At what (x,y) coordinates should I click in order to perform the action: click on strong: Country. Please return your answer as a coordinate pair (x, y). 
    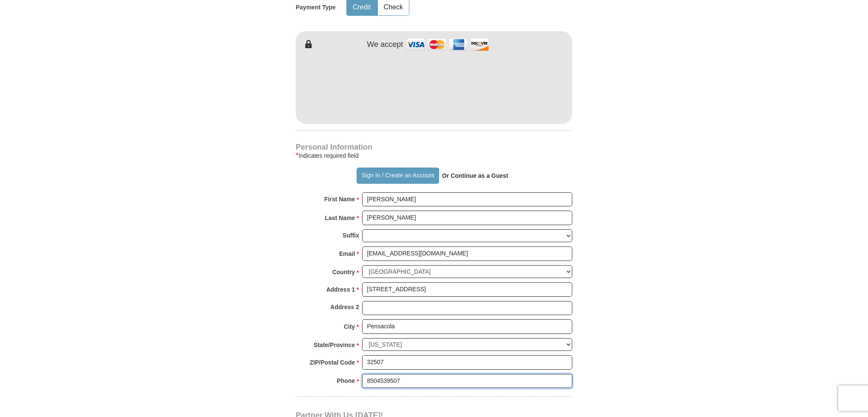
    Looking at the image, I should click on (344, 272).